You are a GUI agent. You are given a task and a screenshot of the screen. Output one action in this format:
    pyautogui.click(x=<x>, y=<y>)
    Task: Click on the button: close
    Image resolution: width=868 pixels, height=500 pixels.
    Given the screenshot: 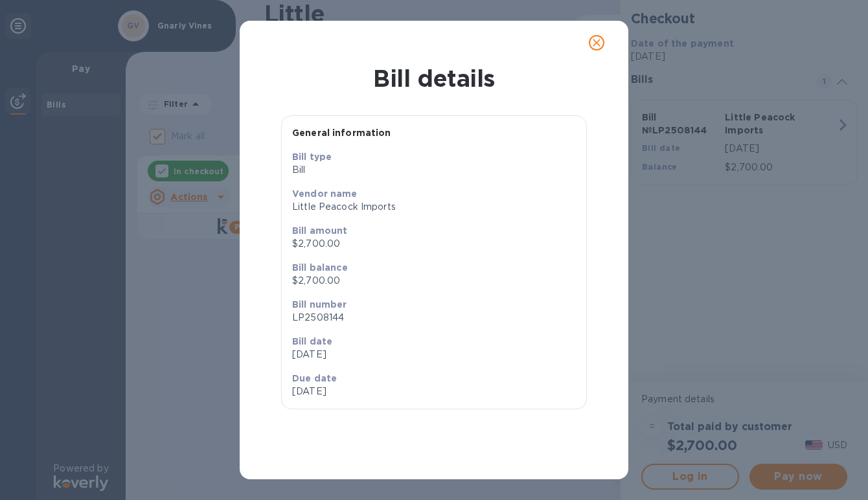 What is the action you would take?
    pyautogui.click(x=596, y=43)
    